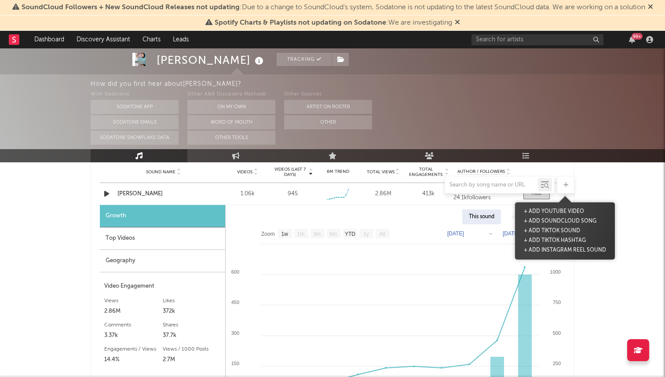 The height and width of the screenshot is (377, 665). Describe the element at coordinates (235, 333) in the screenshot. I see `text: 300` at that location.